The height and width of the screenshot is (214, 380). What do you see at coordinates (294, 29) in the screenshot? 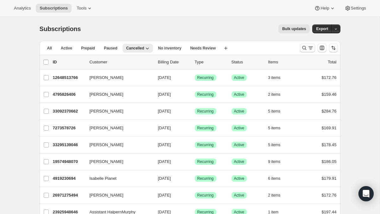
I see `button: Bulk updates` at bounding box center [294, 29].